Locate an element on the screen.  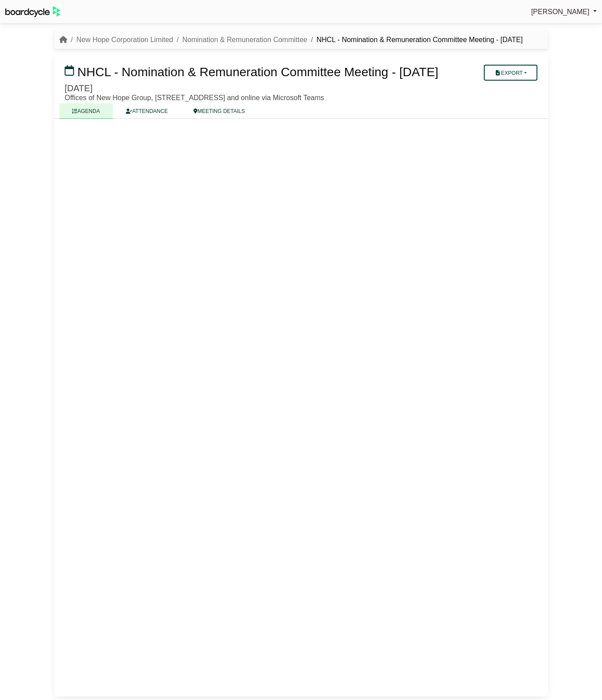
a: MEETING DETAILS is located at coordinates (219, 110).